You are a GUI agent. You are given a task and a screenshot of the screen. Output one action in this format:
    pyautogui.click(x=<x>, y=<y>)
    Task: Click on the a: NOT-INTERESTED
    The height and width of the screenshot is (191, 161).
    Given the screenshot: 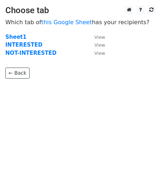 What is the action you would take?
    pyautogui.click(x=31, y=53)
    